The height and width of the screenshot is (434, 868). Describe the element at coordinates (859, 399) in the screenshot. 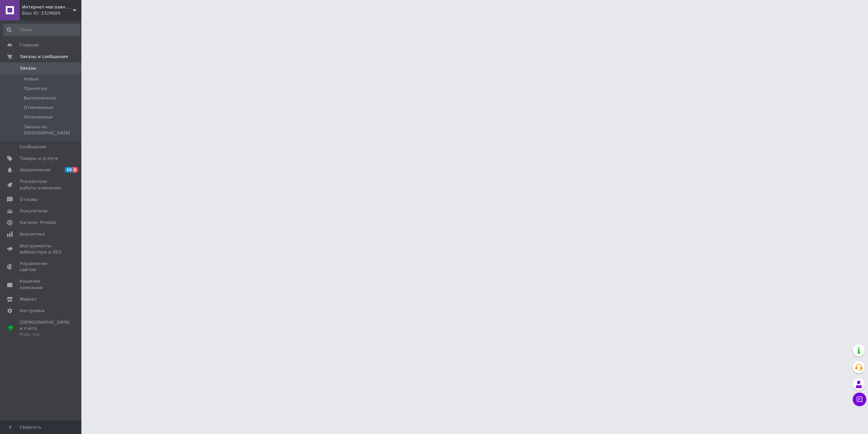

I see `button: Чат с покупателем` at that location.